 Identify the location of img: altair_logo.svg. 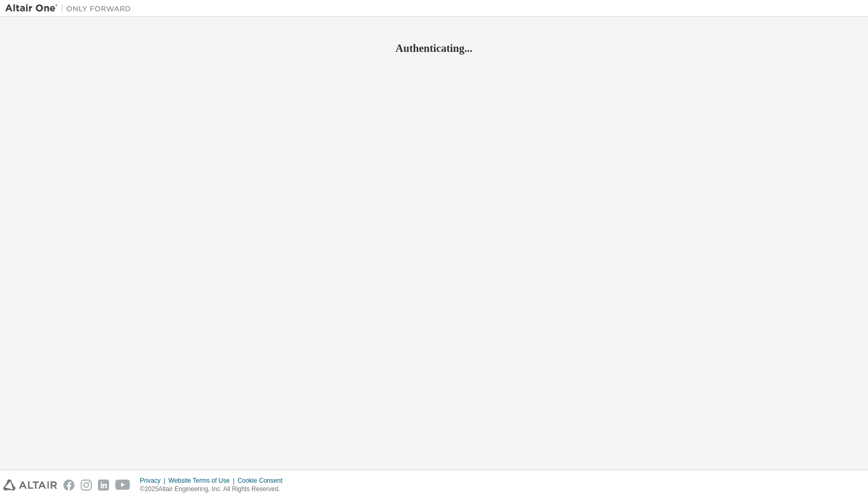
(30, 485).